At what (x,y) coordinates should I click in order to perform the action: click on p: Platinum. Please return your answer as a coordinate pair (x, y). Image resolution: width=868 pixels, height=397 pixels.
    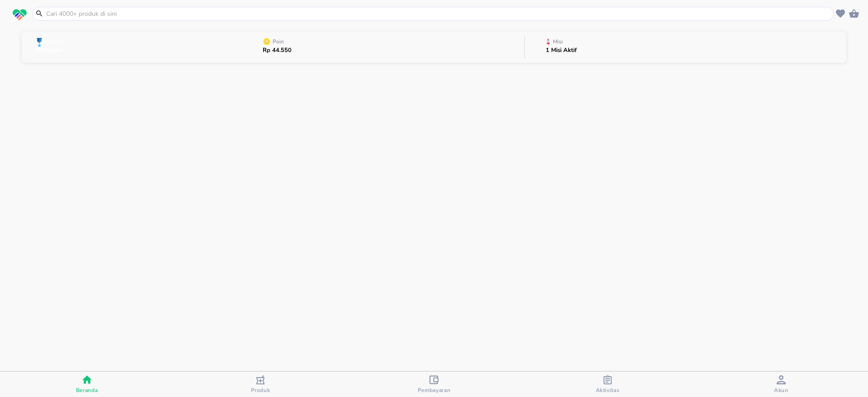
    Looking at the image, I should click on (51, 50).